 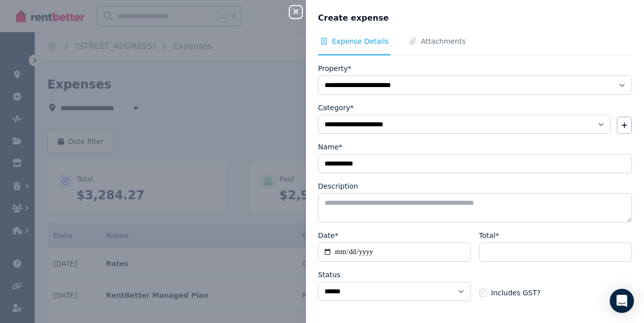 What do you see at coordinates (354, 18) in the screenshot?
I see `span: Create expense` at bounding box center [354, 18].